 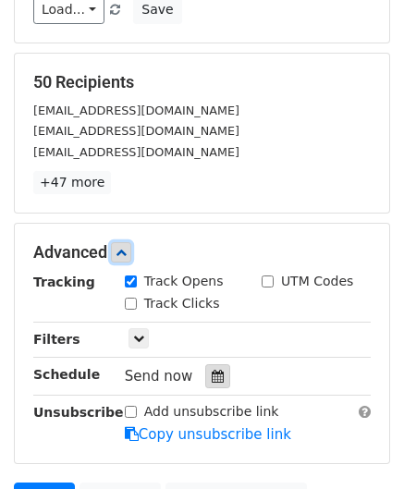 I want to click on strong: Unsubscribe, so click(x=79, y=413).